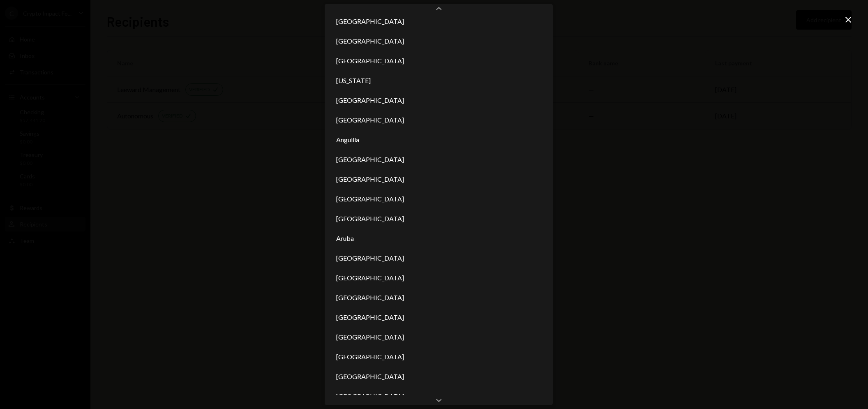 Image resolution: width=868 pixels, height=409 pixels. Describe the element at coordinates (345, 238) in the screenshot. I see `span: Aruba` at that location.